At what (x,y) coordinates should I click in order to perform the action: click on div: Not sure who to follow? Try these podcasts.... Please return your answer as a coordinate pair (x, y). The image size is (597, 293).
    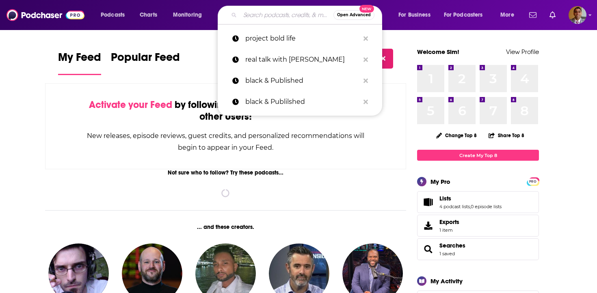
    Looking at the image, I should click on (225, 173).